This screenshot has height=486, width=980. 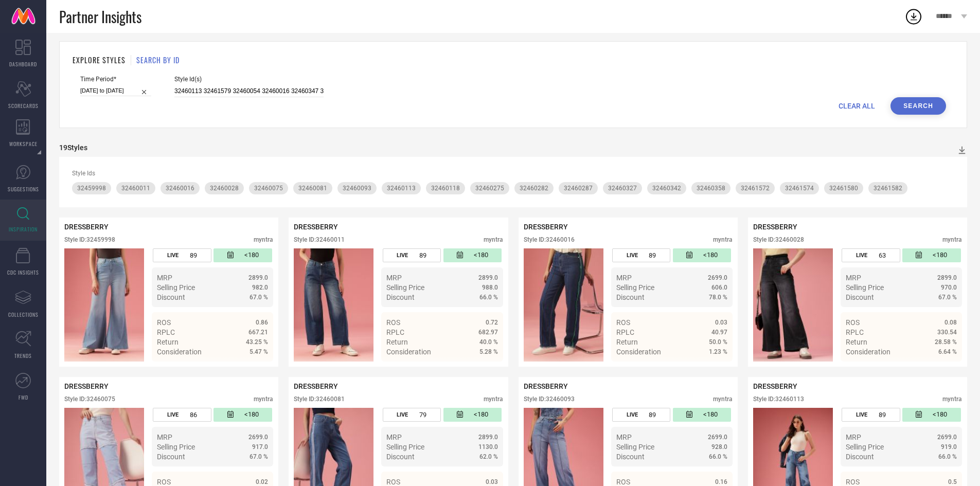 I want to click on span: 66.0 %, so click(x=718, y=457).